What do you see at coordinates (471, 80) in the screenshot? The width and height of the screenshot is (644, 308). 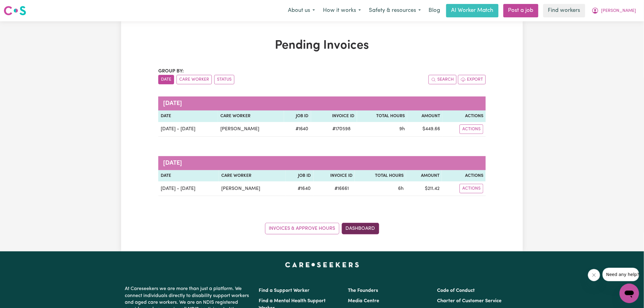 I see `button: Export` at bounding box center [471, 80].